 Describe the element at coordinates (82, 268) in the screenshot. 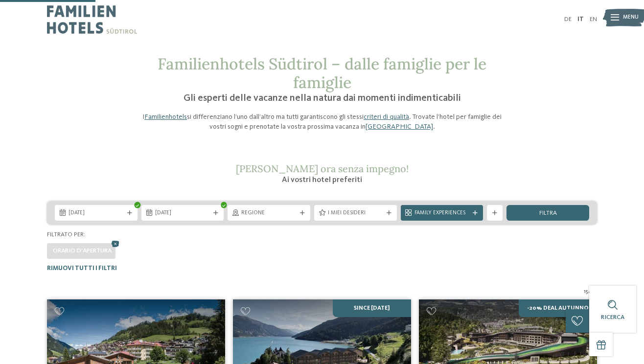

I see `span: Rimuovi tutti i filtri` at that location.